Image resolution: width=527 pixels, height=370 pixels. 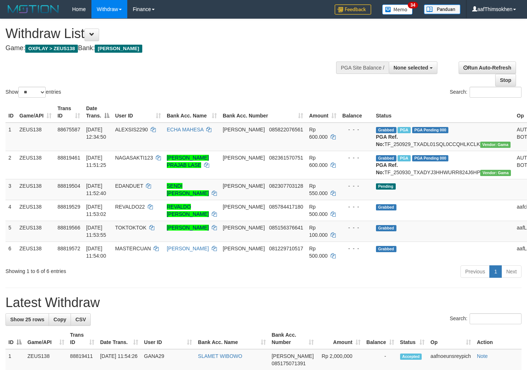 What do you see at coordinates (286, 248) in the screenshot?
I see `span: Copy 081229710517 to clipboard` at bounding box center [286, 248].